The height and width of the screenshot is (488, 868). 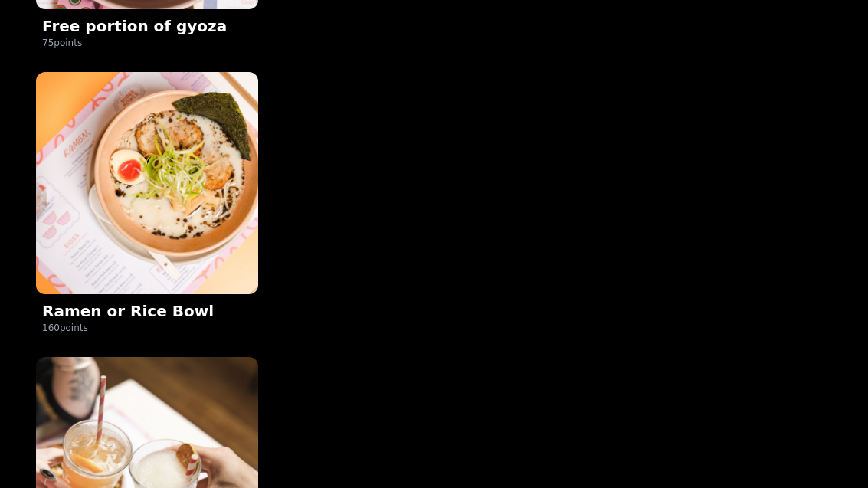 What do you see at coordinates (128, 311) in the screenshot?
I see `p: Ramen or Rice Bowl` at bounding box center [128, 311].